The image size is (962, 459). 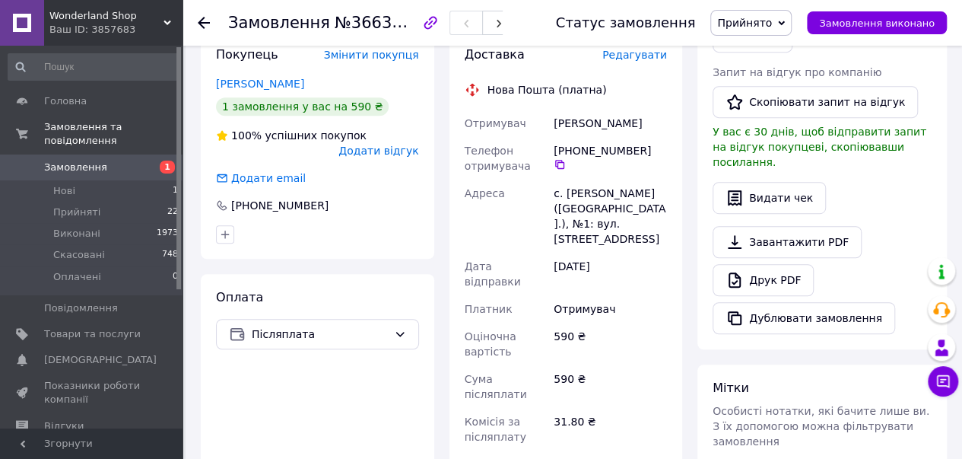 I want to click on button: Скопіювати запит на відгук, so click(x=815, y=102).